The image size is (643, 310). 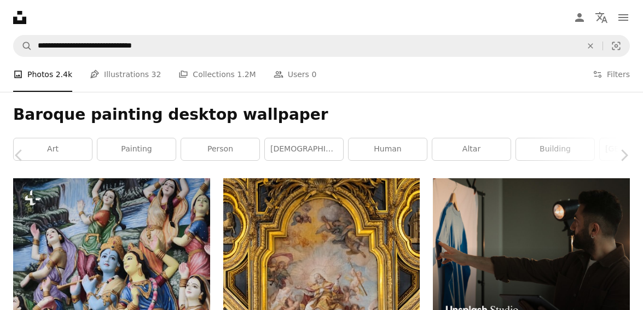 I want to click on form: Find visuals sitewide, so click(x=321, y=46).